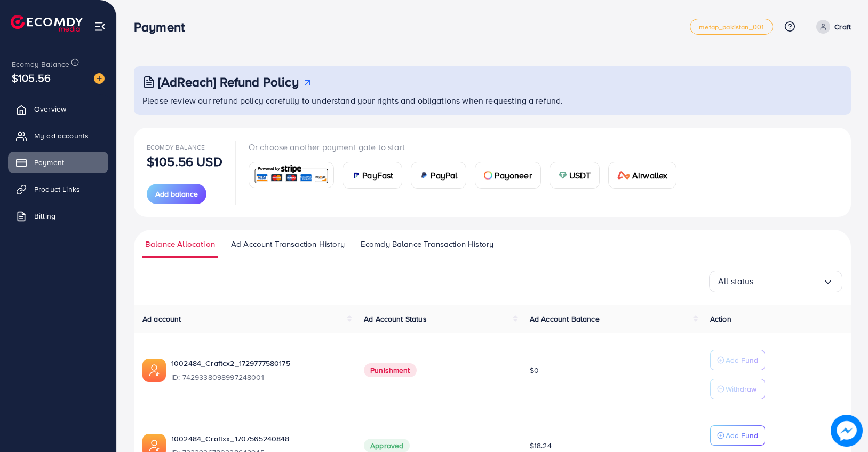 Image resolution: width=868 pixels, height=452 pixels. What do you see at coordinates (57, 189) in the screenshot?
I see `span: Product Links` at bounding box center [57, 189].